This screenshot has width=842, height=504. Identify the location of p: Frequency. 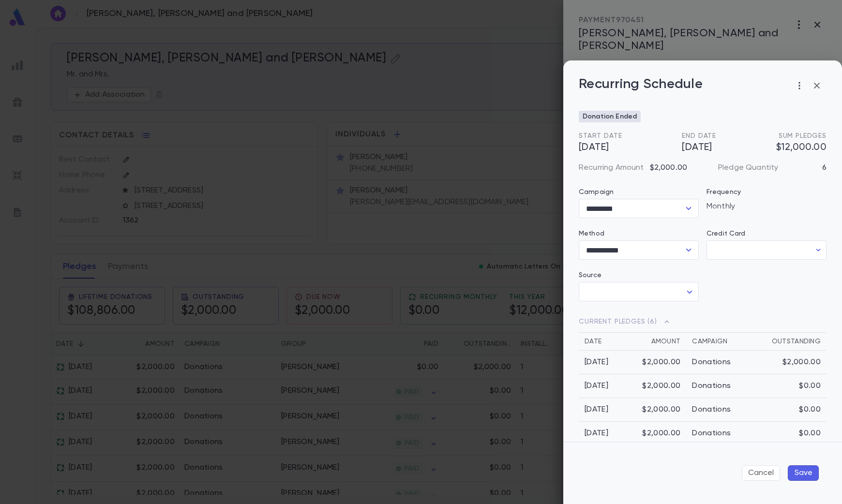
(766, 192).